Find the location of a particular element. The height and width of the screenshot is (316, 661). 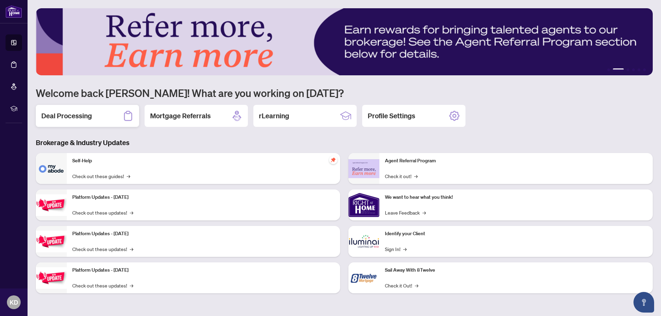

img: Platform Updates - July 21, 2025 is located at coordinates (51, 205).